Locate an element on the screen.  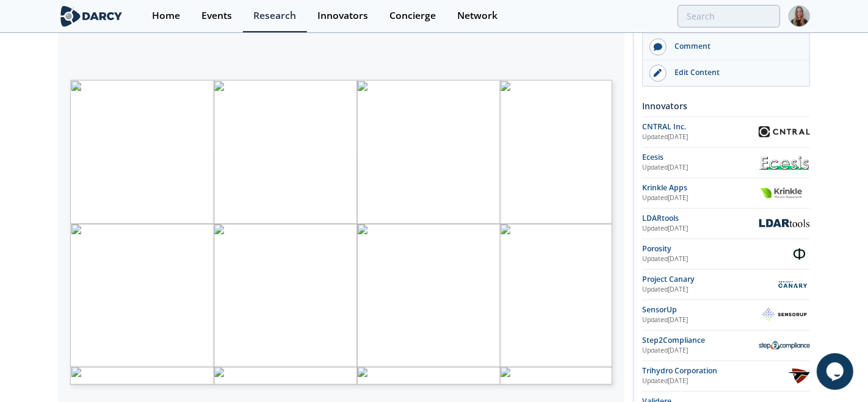
img: Profile is located at coordinates (799, 16).